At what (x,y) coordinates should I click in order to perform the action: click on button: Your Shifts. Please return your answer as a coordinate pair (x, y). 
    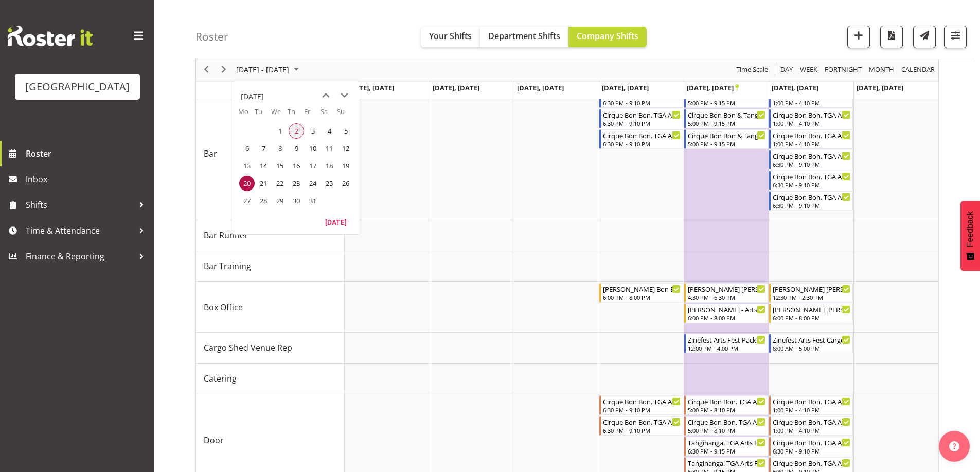
    Looking at the image, I should click on (450, 37).